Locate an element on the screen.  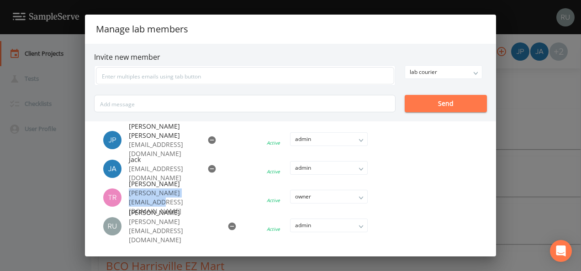
div: Active is located at coordinates (273, 201).